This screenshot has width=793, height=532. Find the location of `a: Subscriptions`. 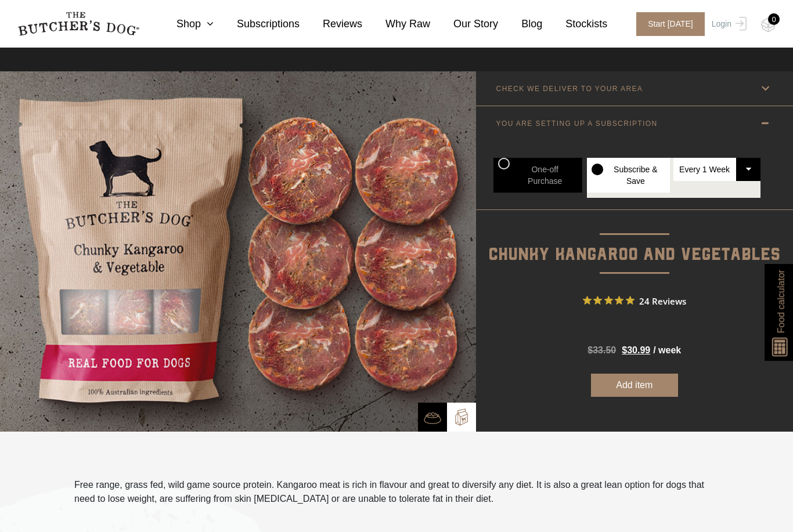

a: Subscriptions is located at coordinates (256, 24).